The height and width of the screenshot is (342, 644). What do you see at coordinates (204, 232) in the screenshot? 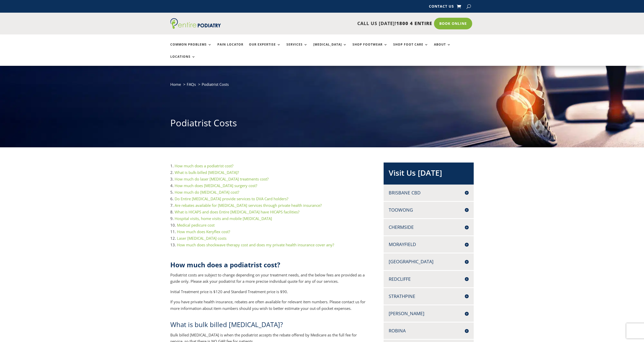
I see `a: How much does Keryflex cost?` at bounding box center [204, 232].